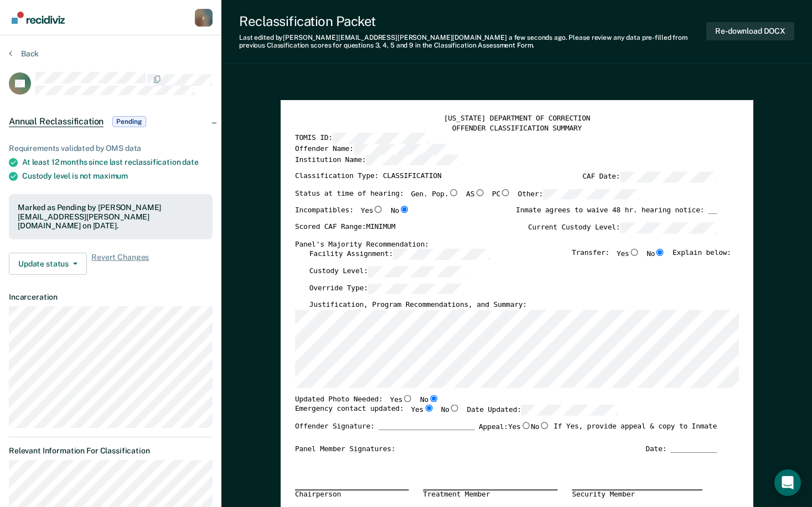 Image resolution: width=812 pixels, height=507 pixels. I want to click on label: Classification Type: CLASSIFICATION, so click(368, 177).